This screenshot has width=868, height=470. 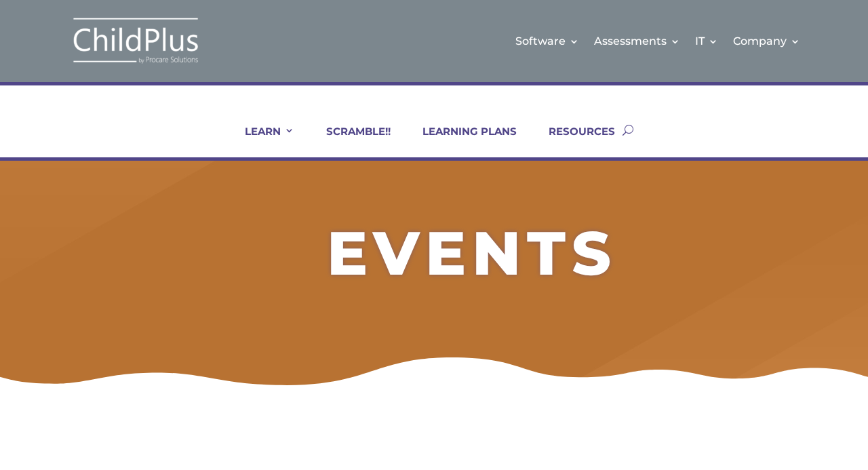 I want to click on a: LEARNING PLANS, so click(x=461, y=141).